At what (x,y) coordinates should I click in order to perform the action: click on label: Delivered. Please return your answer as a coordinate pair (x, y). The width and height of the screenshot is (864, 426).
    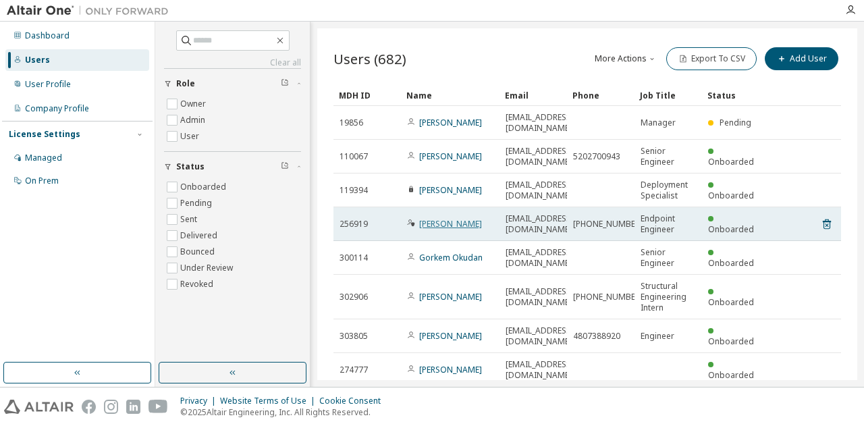
    Looking at the image, I should click on (200, 235).